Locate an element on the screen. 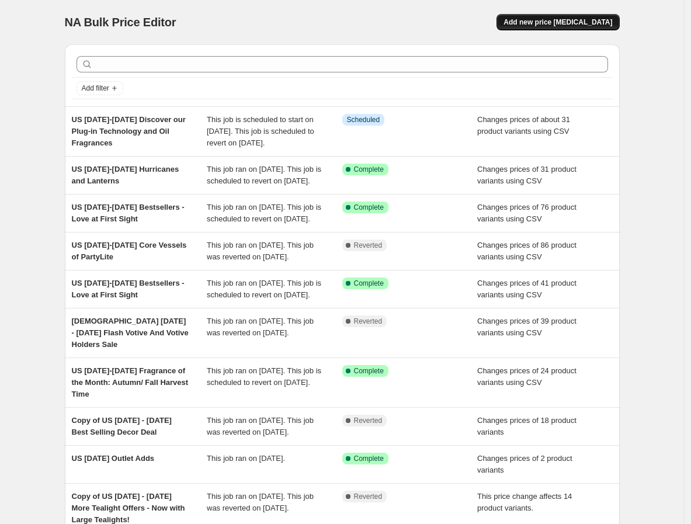 This screenshot has height=524, width=691. span: NA Bulk Price Editor is located at coordinates (120, 22).